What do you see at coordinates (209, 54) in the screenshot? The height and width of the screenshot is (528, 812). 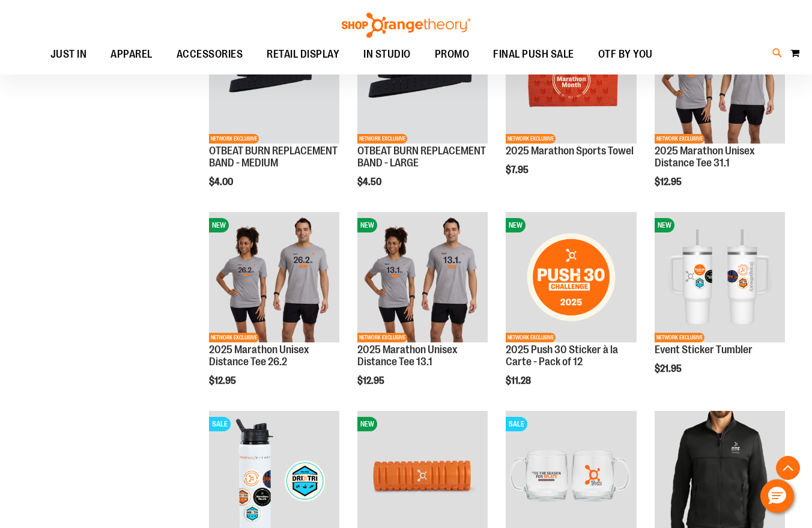 I see `span: ACCESSORIES` at bounding box center [209, 54].